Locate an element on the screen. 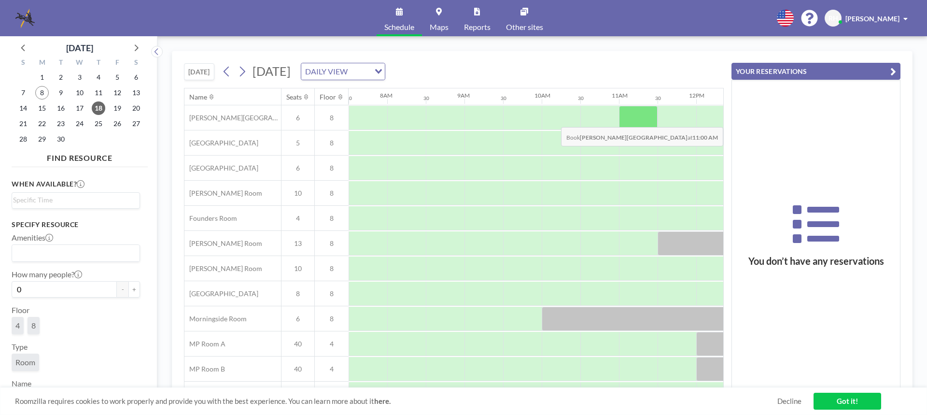 The width and height of the screenshot is (927, 415). img: organization-logo is located at coordinates (25, 18).